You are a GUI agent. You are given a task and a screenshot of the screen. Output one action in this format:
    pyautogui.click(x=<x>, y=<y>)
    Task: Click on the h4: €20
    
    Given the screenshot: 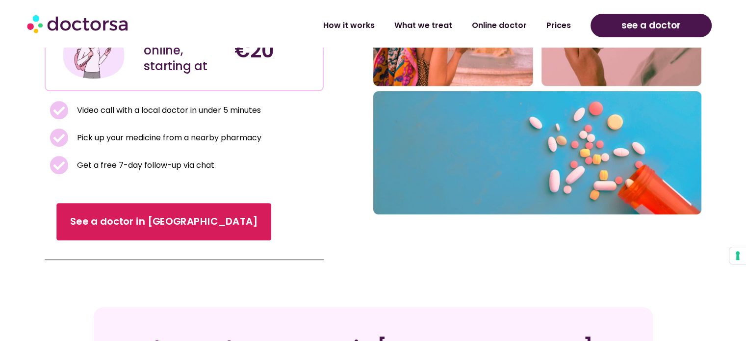 What is the action you would take?
    pyautogui.click(x=275, y=51)
    